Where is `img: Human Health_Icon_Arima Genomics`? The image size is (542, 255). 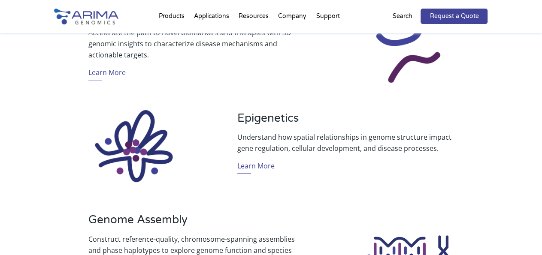
img: Human Health_Icon_Arima Genomics is located at coordinates (408, 47).